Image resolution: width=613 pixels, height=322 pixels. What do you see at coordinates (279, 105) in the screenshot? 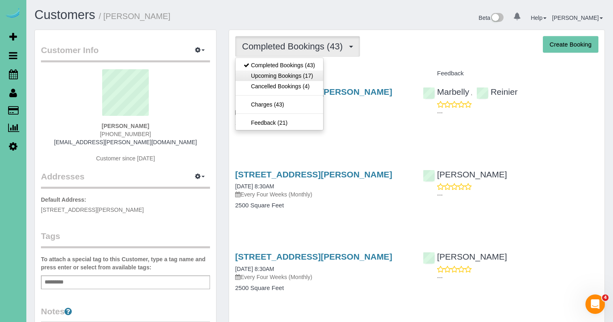
I see `a: Charges (43)` at bounding box center [279, 105].